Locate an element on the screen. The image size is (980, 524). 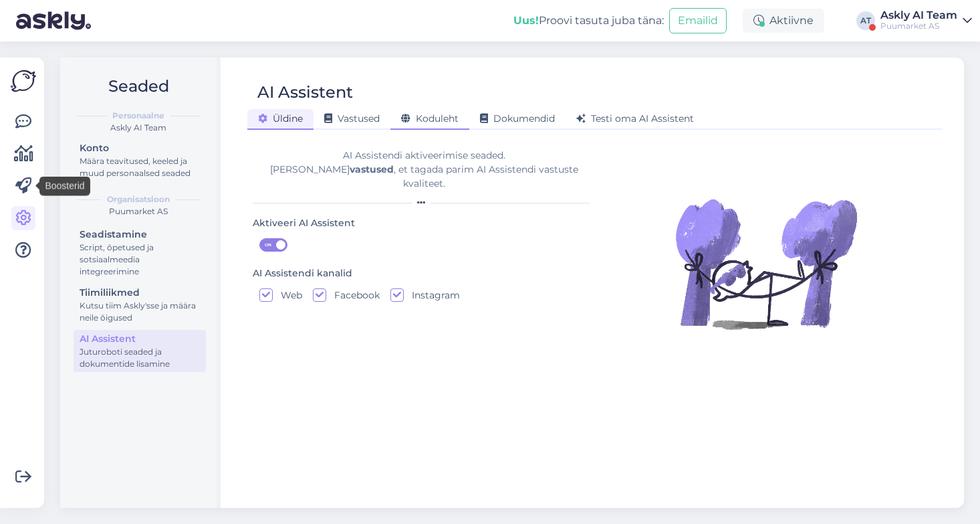
b: vastused is located at coordinates (371, 169).